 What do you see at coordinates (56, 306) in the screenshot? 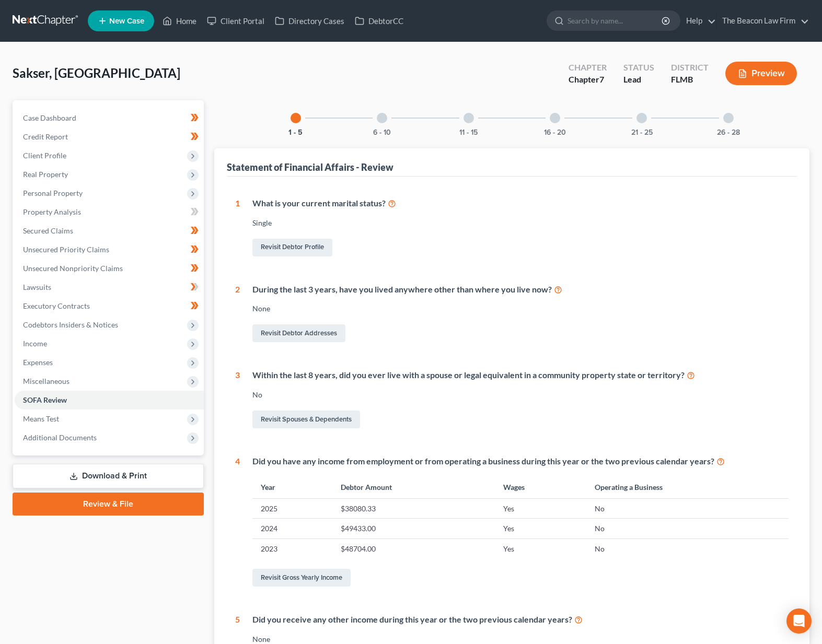
I see `span: Executory Contracts` at bounding box center [56, 306].